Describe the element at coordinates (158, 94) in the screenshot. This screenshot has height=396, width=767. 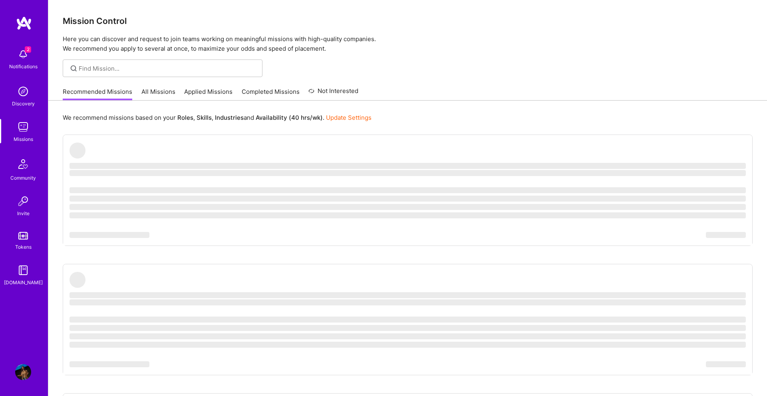
I see `a: All Missions` at that location.